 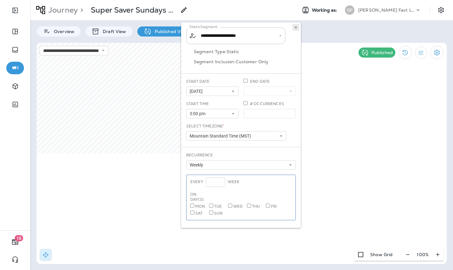 I want to click on button: View Changelog, so click(x=405, y=53).